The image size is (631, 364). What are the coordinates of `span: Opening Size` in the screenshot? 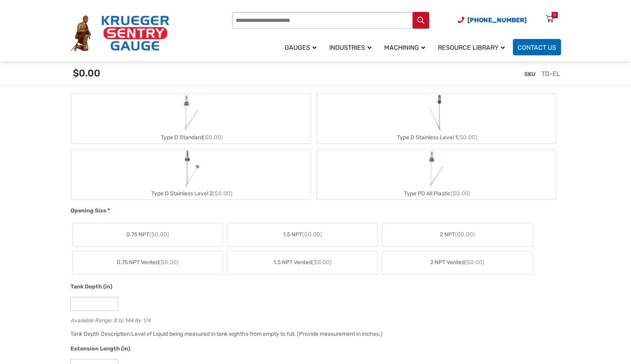 It's located at (89, 211).